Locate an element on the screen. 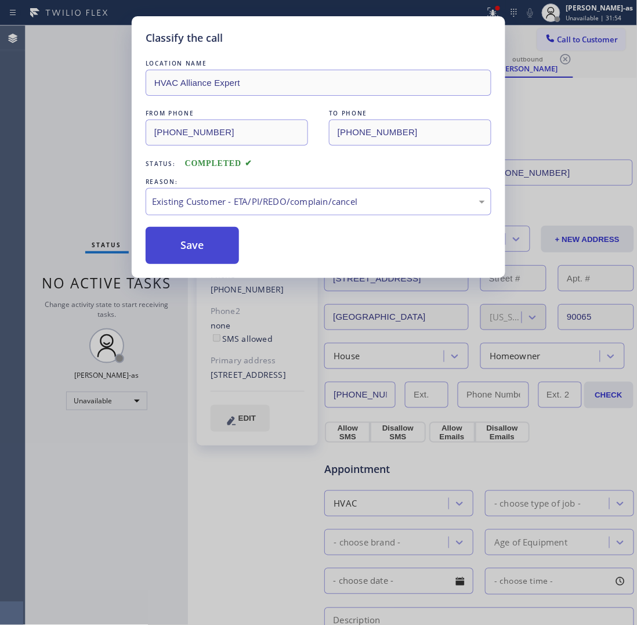 Image resolution: width=637 pixels, height=625 pixels. div: REASON: is located at coordinates (319, 182).